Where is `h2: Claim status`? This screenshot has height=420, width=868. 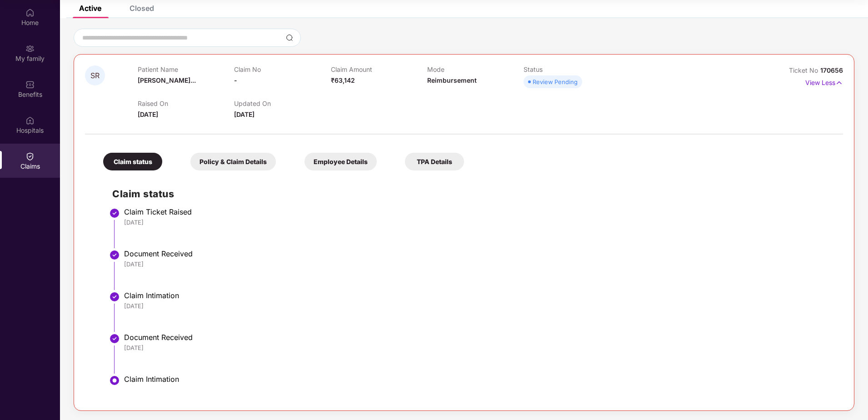 h2: Claim status is located at coordinates (473, 194).